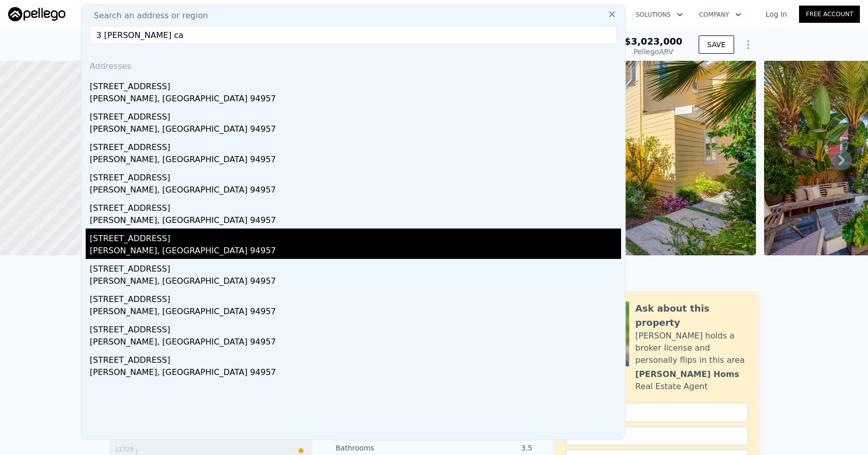  Describe the element at coordinates (671, 387) in the screenshot. I see `div: Real Estate Agent` at that location.